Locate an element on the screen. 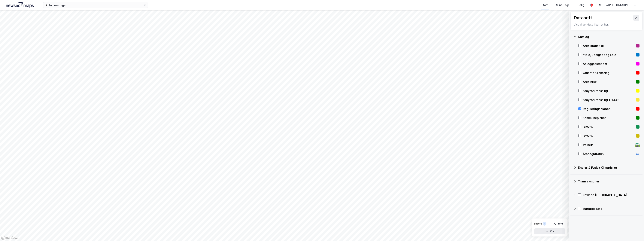 The image size is (644, 241). div: Mine Tags is located at coordinates (562, 5).